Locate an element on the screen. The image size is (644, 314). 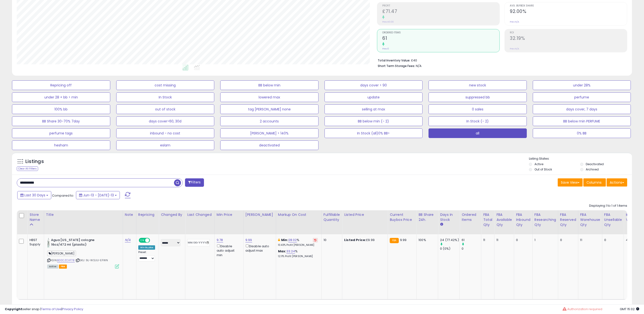
span: OFF is located at coordinates (153, 240).